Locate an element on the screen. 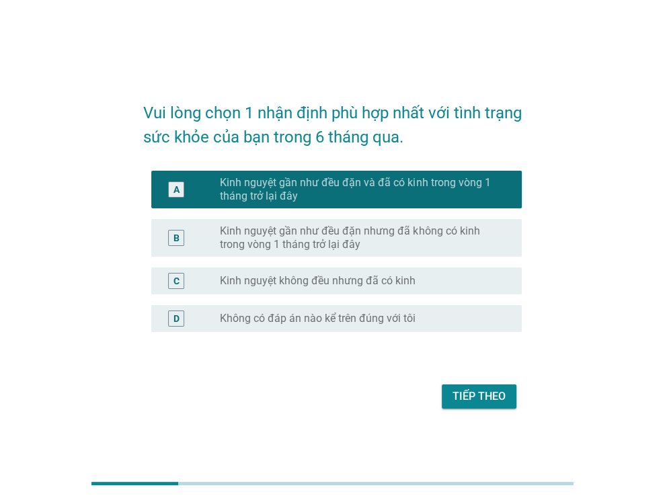  button: Tiếp theo is located at coordinates (479, 397).